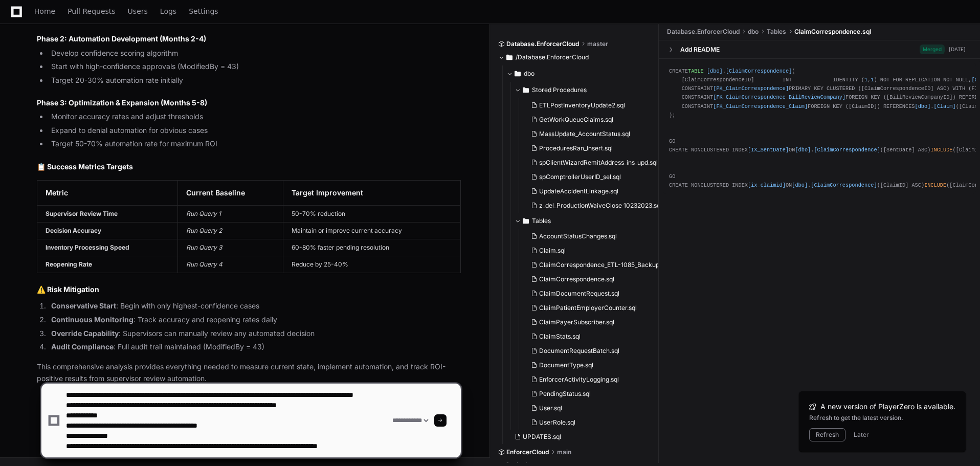 This screenshot has width=980, height=466. Describe the element at coordinates (254, 144) in the screenshot. I see `li: Target 50-70% automation rate for maximum ROI` at that location.